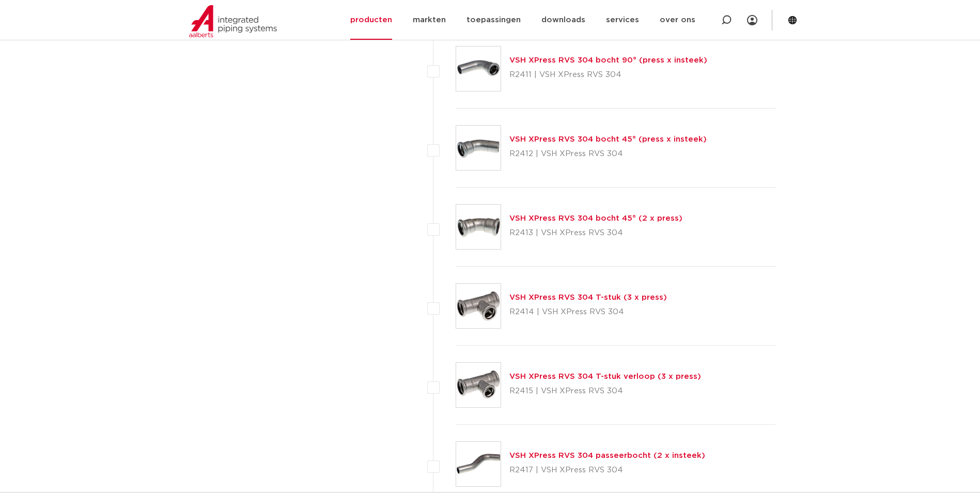  Describe the element at coordinates (608, 75) in the screenshot. I see `p: R2411 | VSH XPress RVS 304` at that location.